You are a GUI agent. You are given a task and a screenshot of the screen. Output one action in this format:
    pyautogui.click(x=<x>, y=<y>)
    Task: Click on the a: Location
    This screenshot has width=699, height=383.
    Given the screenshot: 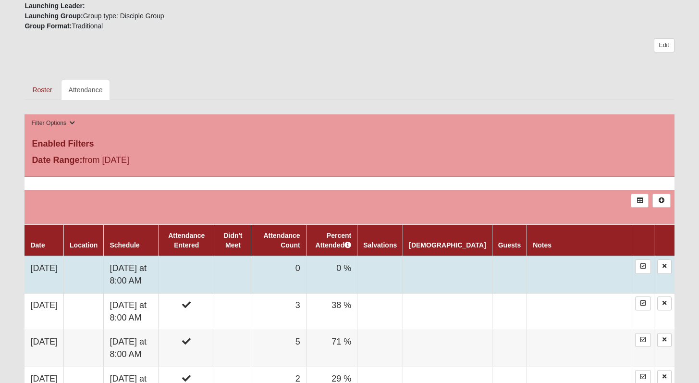 What is the action you would take?
    pyautogui.click(x=84, y=245)
    